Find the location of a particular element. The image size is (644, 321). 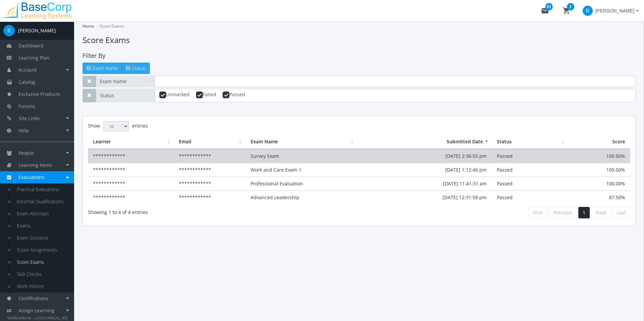

td: Survey Exam is located at coordinates (301, 155).